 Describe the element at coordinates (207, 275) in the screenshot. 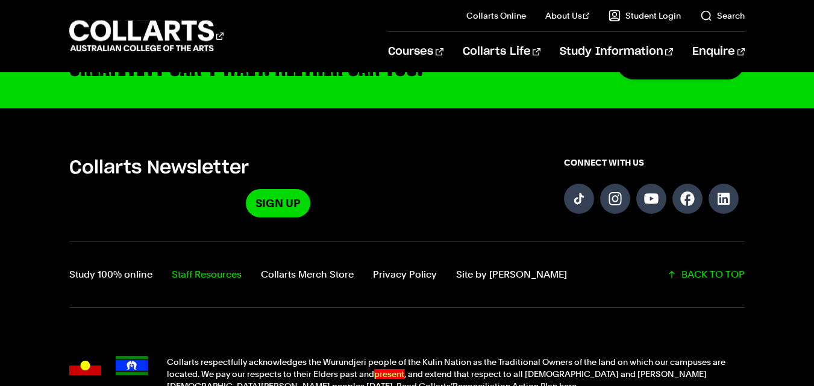

I see `a: Staff Resources` at that location.